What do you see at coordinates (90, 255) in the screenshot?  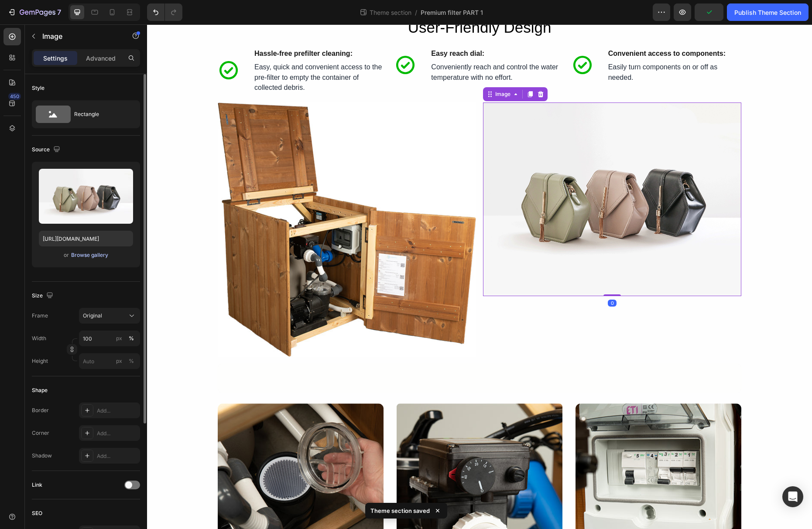 I see `div: Browse gallery` at bounding box center [90, 255].